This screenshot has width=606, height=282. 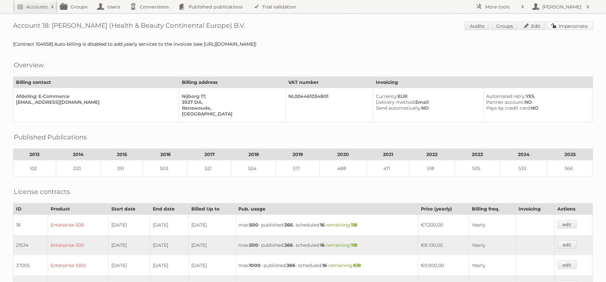 I want to click on th: 2018, so click(x=254, y=154).